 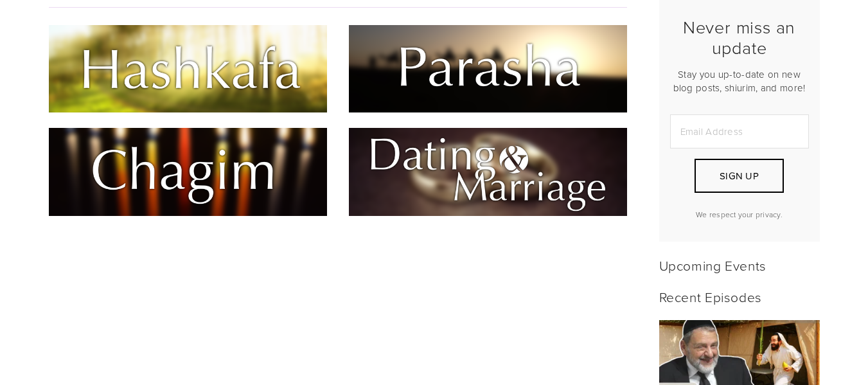 I want to click on p: Stay you up-to-date on new blog posts, shiurim, and more!, so click(x=740, y=81).